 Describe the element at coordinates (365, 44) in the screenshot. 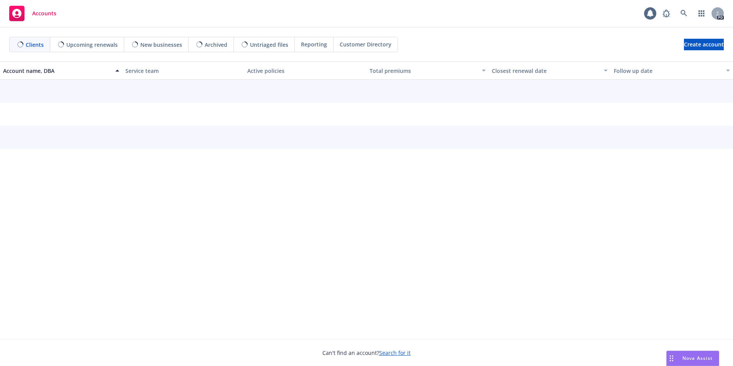

I see `span: Customer Directory` at that location.